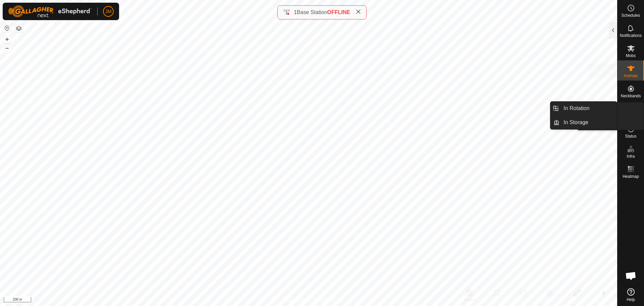 The width and height of the screenshot is (644, 306). I want to click on span: Infra, so click(631, 156).